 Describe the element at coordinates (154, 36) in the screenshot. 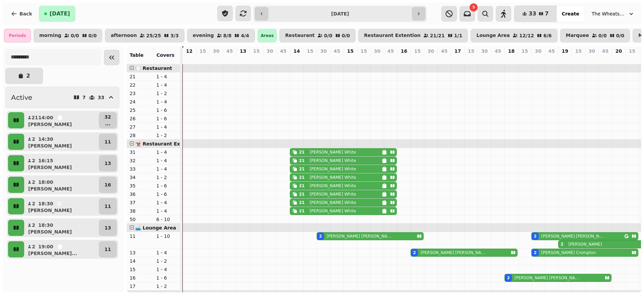

I see `p: 25 / 25` at that location.